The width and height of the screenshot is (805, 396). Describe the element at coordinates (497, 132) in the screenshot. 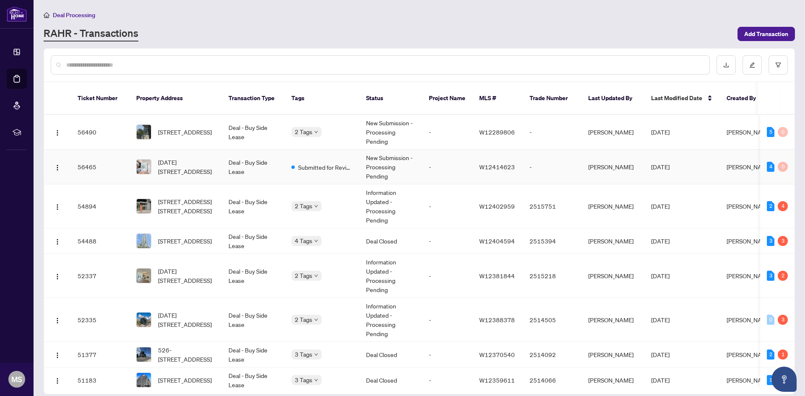

I see `span: W12289806` at that location.